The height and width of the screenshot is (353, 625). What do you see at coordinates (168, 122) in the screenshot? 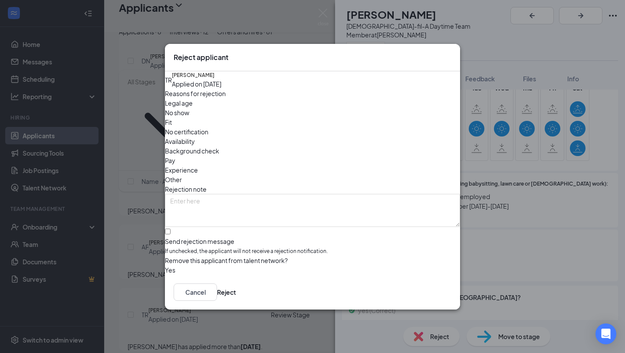
I see `span: Fit` at bounding box center [168, 122].